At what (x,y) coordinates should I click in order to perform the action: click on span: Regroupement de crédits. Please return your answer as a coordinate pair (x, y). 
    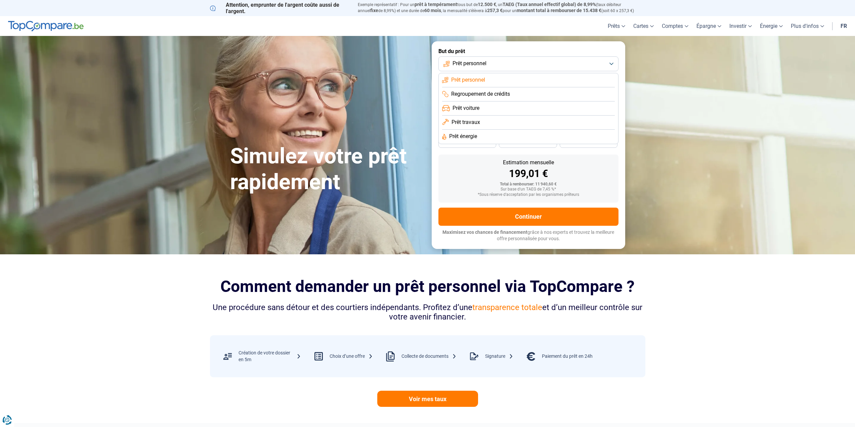
    Looking at the image, I should click on (480, 94).